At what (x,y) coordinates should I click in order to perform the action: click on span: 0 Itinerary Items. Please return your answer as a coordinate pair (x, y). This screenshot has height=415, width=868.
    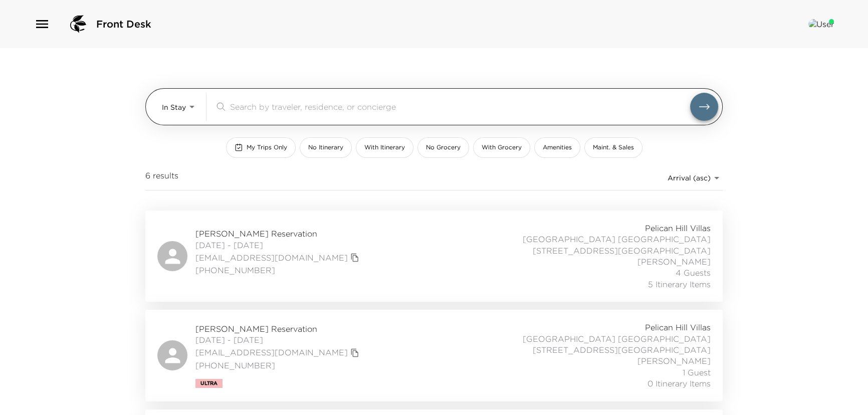
    Looking at the image, I should click on (679, 384).